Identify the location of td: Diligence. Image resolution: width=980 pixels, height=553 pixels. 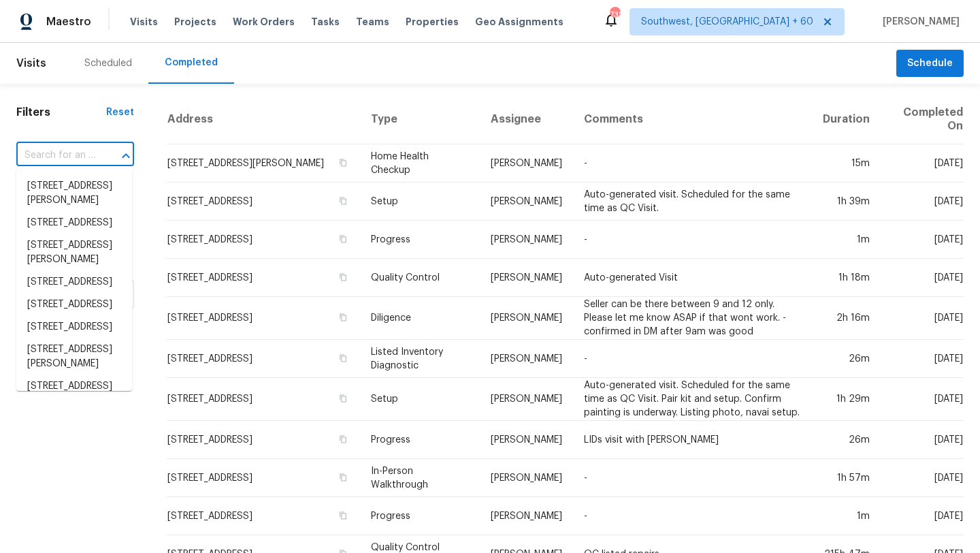
(420, 318).